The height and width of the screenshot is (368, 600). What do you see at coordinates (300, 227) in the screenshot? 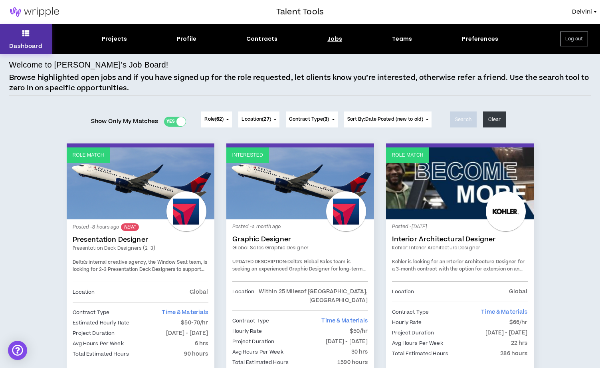
I see `p: Posted - a month ago` at bounding box center [300, 227].